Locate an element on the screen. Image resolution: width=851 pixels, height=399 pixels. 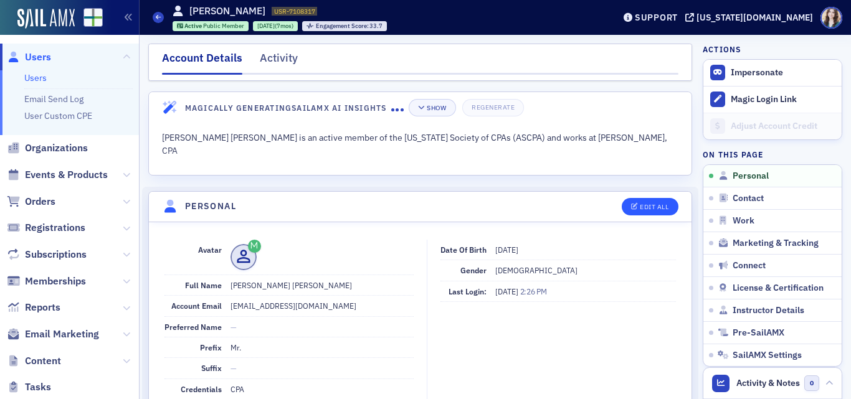
a: Email Send Log is located at coordinates (54, 99).